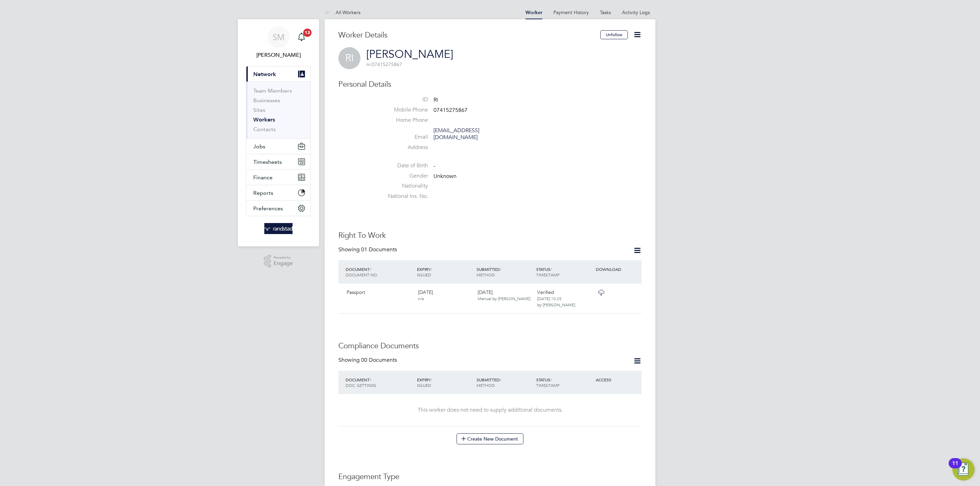 The image size is (980, 486). What do you see at coordinates (617, 380) in the screenshot?
I see `div: ACCESS` at bounding box center [617, 380].